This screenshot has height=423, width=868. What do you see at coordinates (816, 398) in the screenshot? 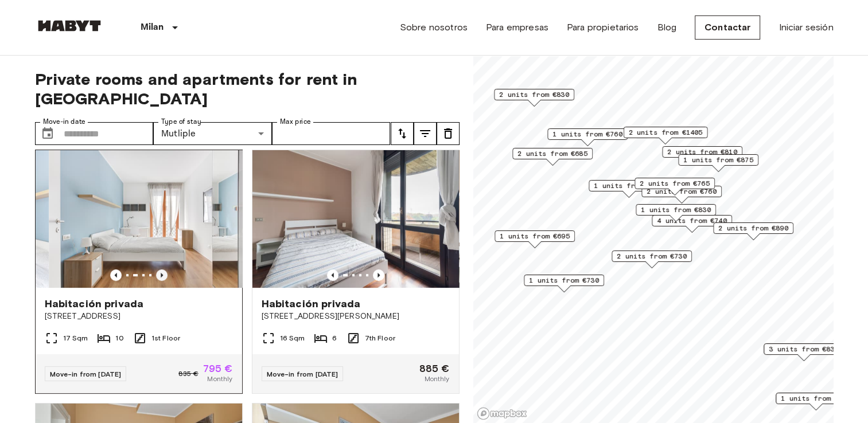
I see `span: 1 units from €705` at bounding box center [816, 398].